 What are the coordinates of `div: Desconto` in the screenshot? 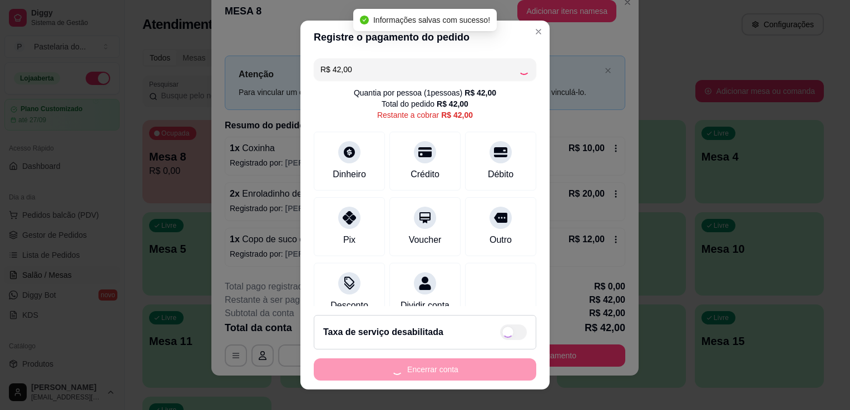 It's located at (349, 306).